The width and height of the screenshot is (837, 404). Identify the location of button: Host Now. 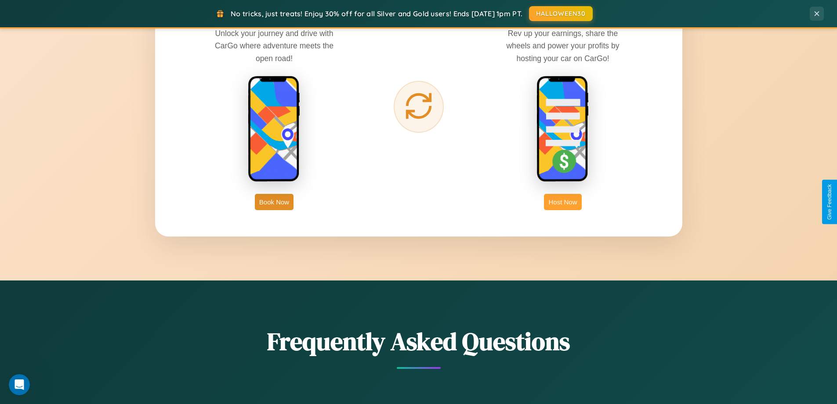
(562, 202).